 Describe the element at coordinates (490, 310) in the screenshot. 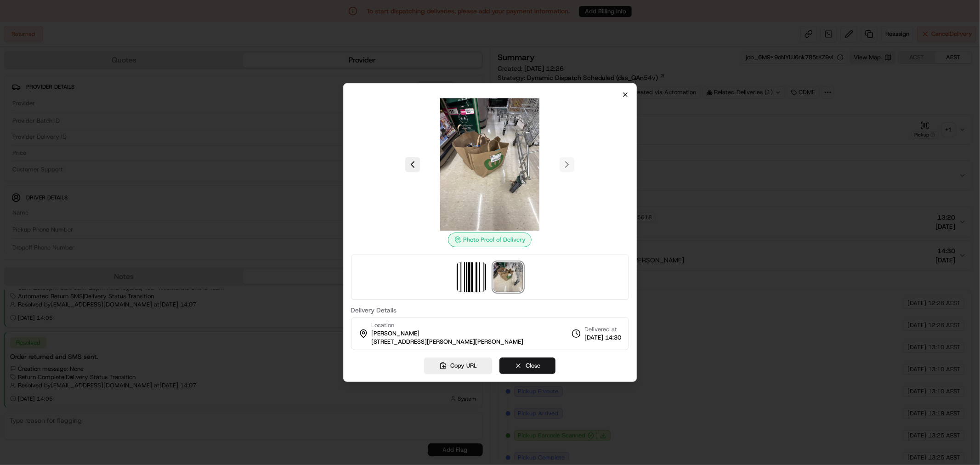

I see `label: Delivery Details` at that location.